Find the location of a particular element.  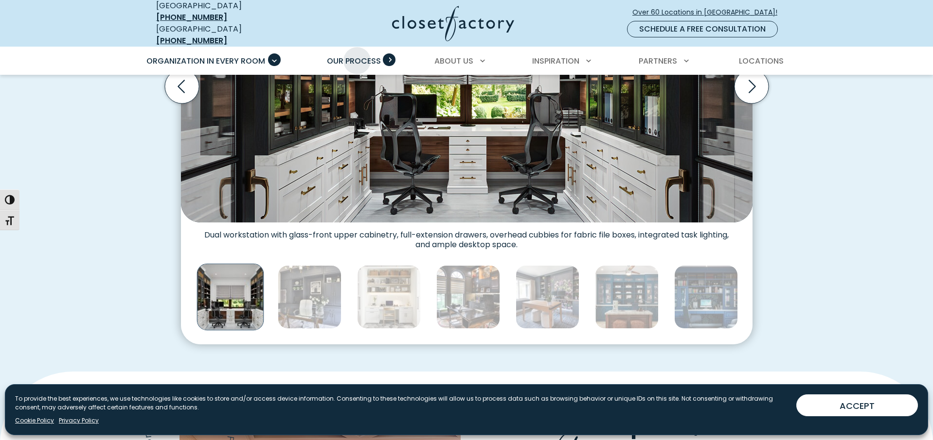

button: Previous slide is located at coordinates (182, 87).